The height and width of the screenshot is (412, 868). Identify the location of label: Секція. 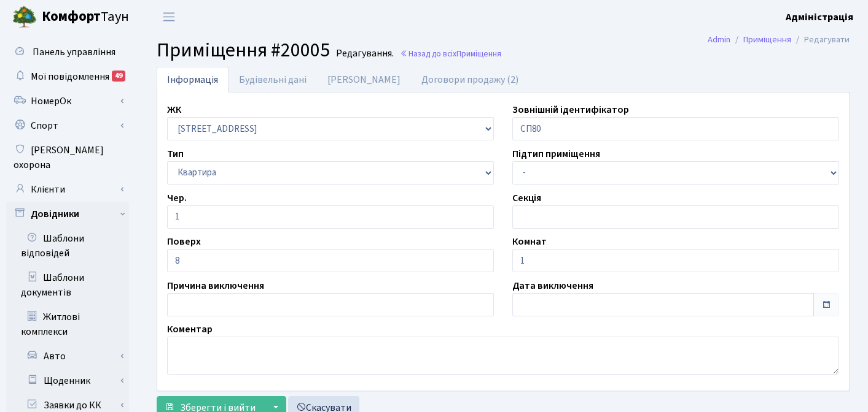
(526, 198).